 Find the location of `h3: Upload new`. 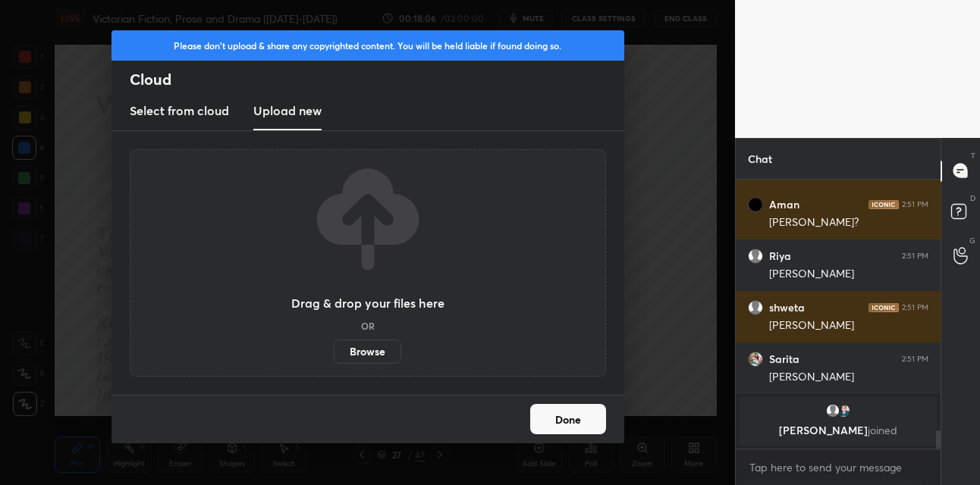

h3: Upload new is located at coordinates (287, 111).